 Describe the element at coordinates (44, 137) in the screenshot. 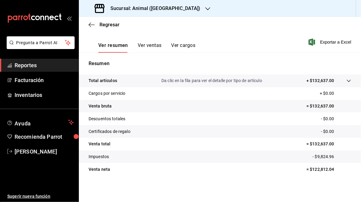

I see `span: Recomienda Parrot` at that location.